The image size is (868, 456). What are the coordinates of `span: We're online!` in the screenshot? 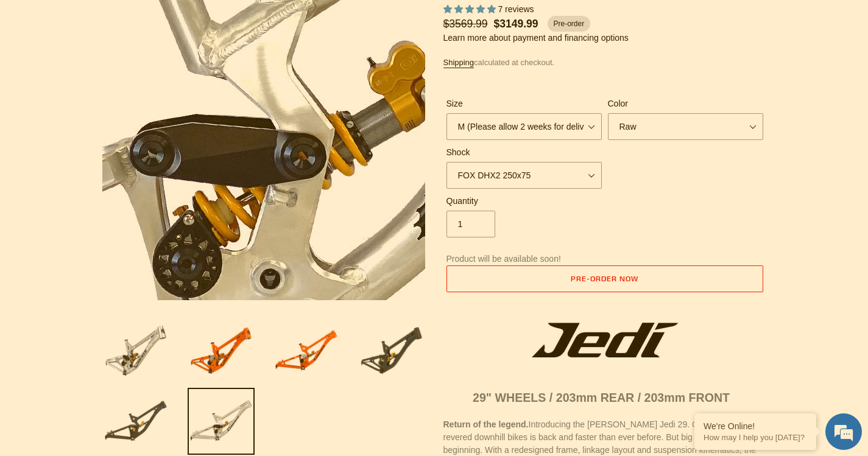 It's located at (120, 207).